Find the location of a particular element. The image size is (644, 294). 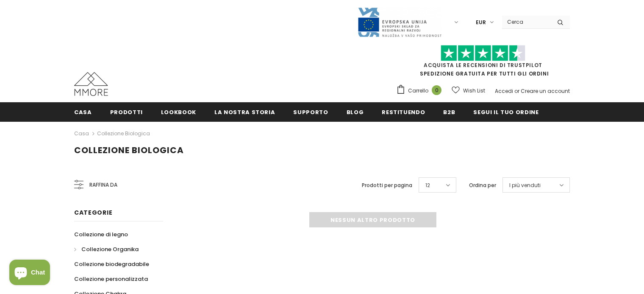

a: Collezione biodegradabile is located at coordinates (111, 264).